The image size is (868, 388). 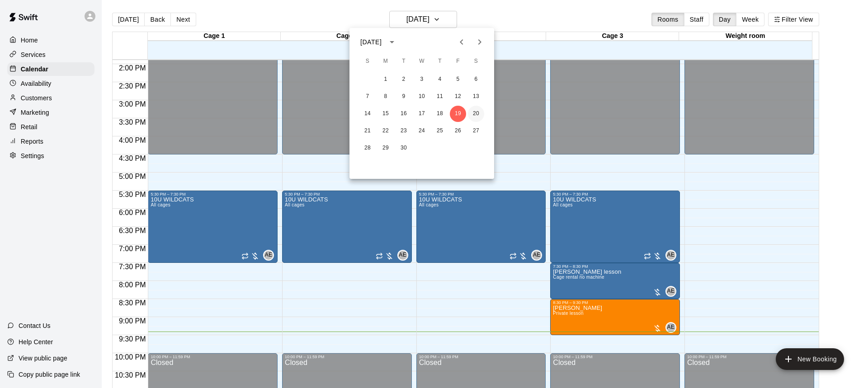 What do you see at coordinates (422, 62) in the screenshot?
I see `span: Wednesday` at bounding box center [422, 62].